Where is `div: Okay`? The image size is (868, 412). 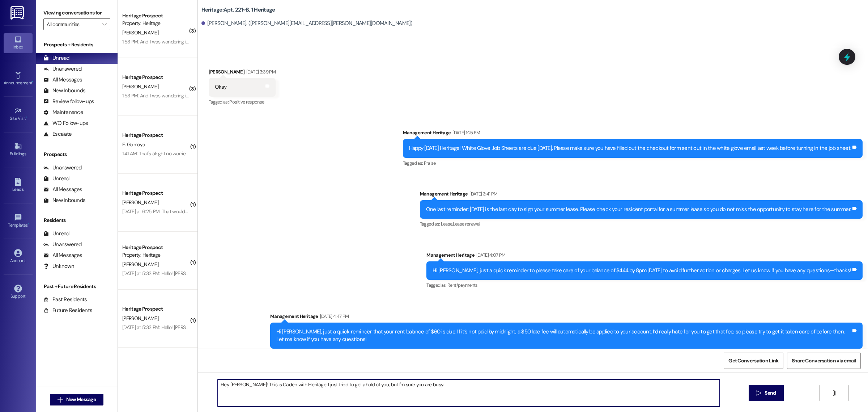
div: Okay is located at coordinates (221, 87).